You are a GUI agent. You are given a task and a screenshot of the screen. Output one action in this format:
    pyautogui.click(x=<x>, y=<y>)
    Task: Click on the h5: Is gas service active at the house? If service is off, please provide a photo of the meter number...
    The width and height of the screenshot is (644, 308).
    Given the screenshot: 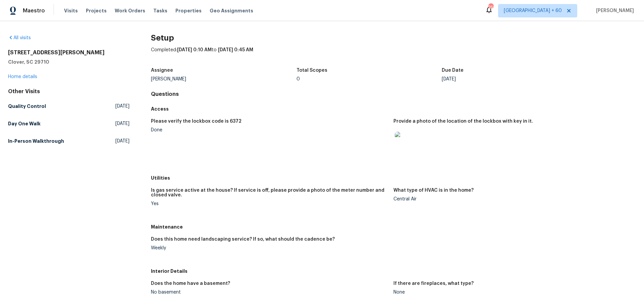 What is the action you would take?
    pyautogui.click(x=269, y=193)
    